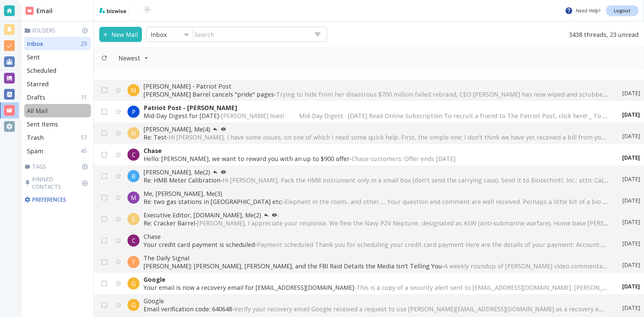 This screenshot has width=644, height=317. I want to click on div: Starred, so click(57, 84).